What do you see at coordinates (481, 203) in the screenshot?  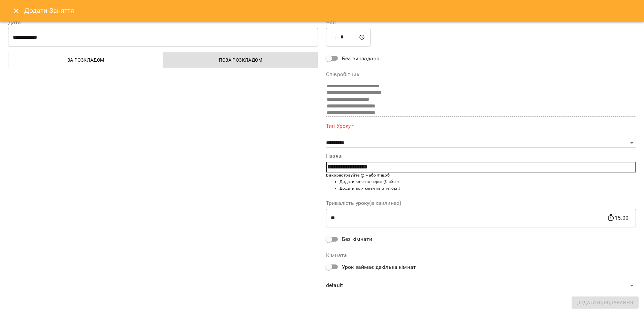 I see `label: Тривалість уроку(в хвилинах)` at bounding box center [481, 203].